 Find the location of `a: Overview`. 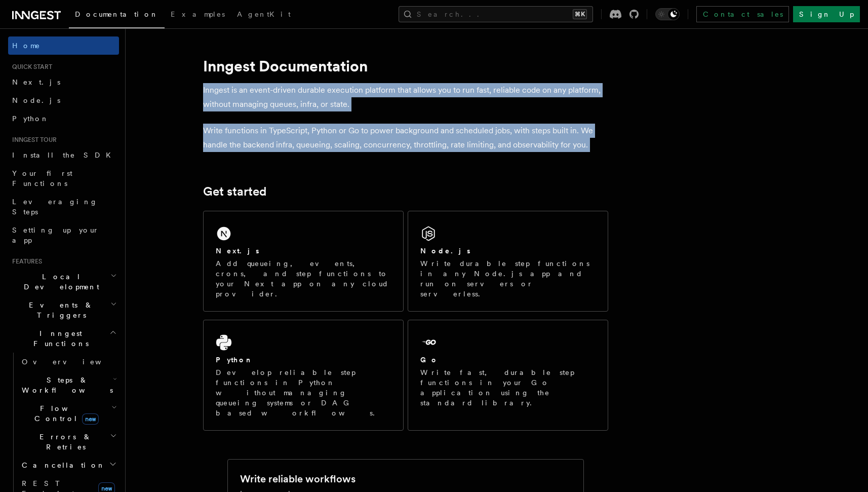

a: Overview is located at coordinates (68, 362).